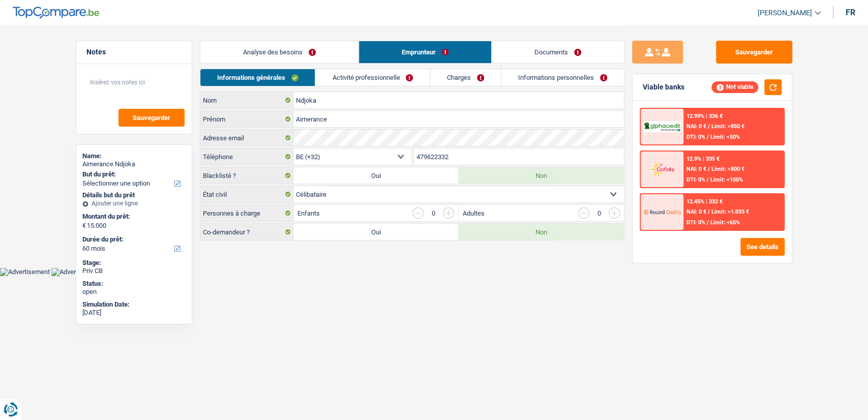 The height and width of the screenshot is (420, 868). Describe the element at coordinates (246, 100) in the screenshot. I see `label: Nom` at that location.